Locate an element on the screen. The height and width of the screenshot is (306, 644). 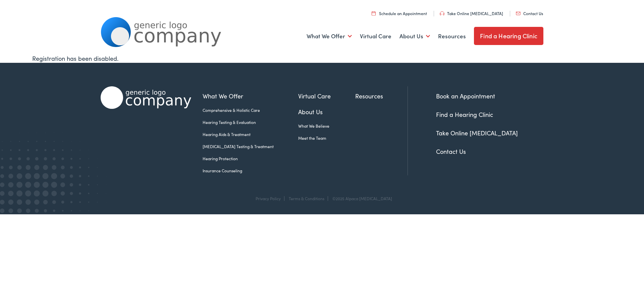
a: Schedule an Appointment is located at coordinates (399, 13).